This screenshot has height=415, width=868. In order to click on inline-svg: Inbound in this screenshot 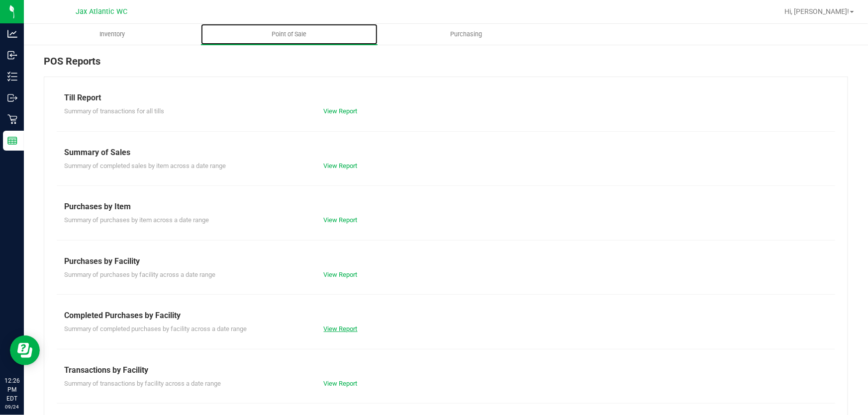, I will do `click(13, 55)`.